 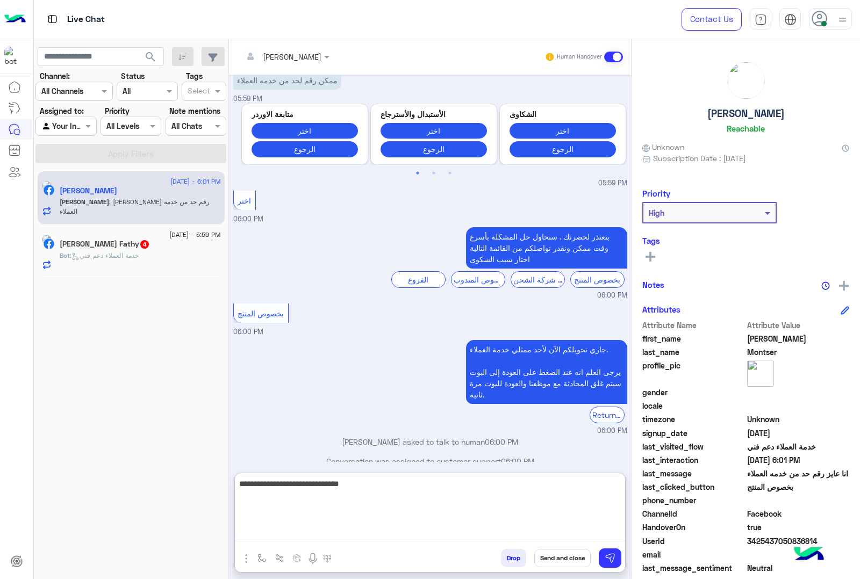 I want to click on img: select flow, so click(x=262, y=558).